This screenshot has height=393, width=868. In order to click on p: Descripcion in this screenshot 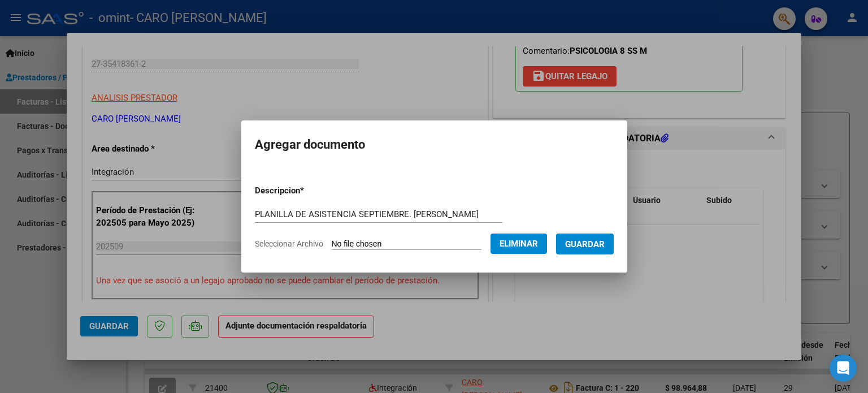, I will do `click(309, 191)`.